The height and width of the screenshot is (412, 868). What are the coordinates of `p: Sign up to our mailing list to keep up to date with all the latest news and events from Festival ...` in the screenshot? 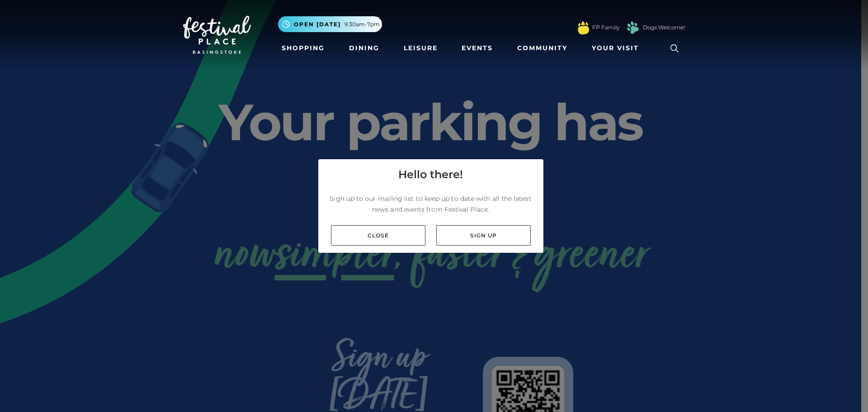 It's located at (430, 204).